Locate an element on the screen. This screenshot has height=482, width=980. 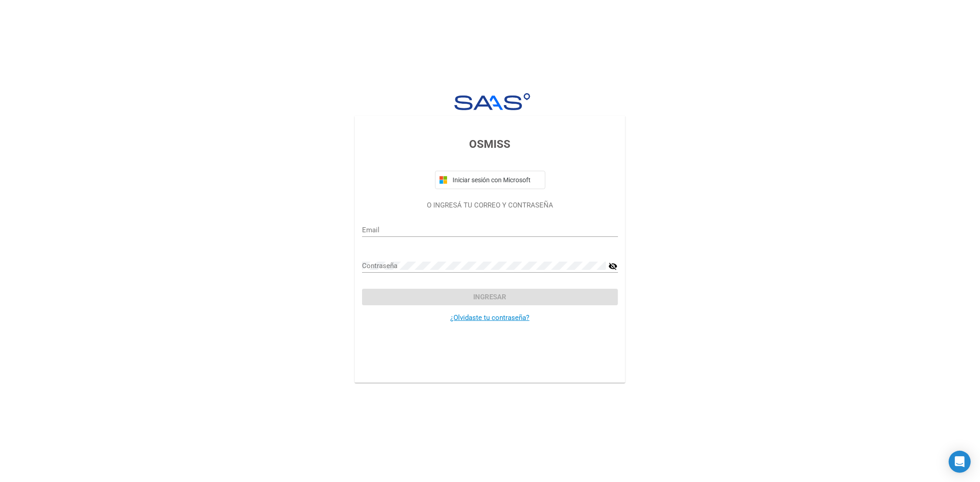
button: Ingresar is located at coordinates (490, 297).